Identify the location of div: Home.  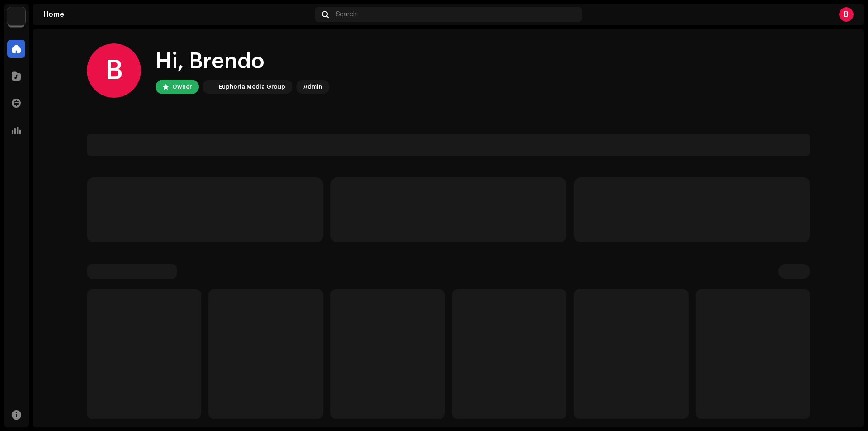
(177, 15).